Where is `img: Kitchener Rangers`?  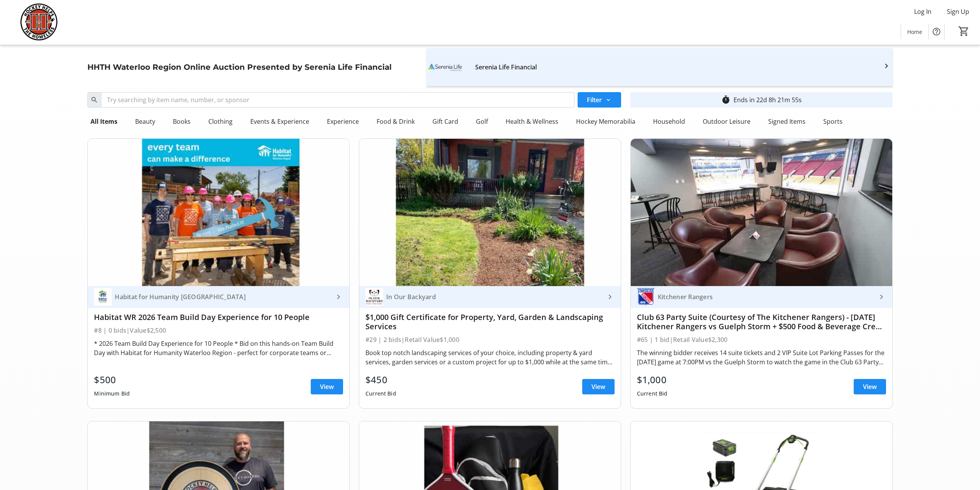 img: Kitchener Rangers is located at coordinates (646, 297).